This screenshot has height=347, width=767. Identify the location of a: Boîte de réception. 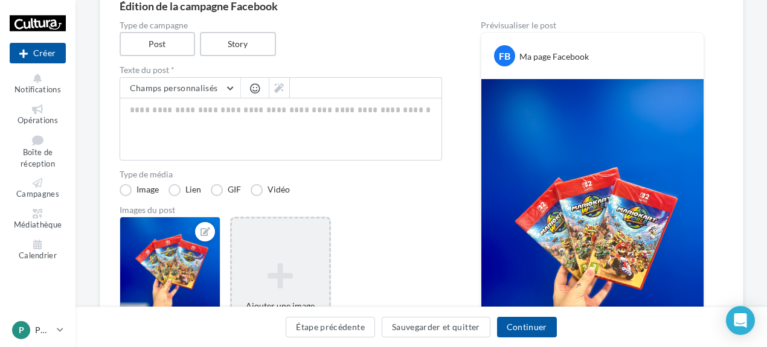
(37, 152).